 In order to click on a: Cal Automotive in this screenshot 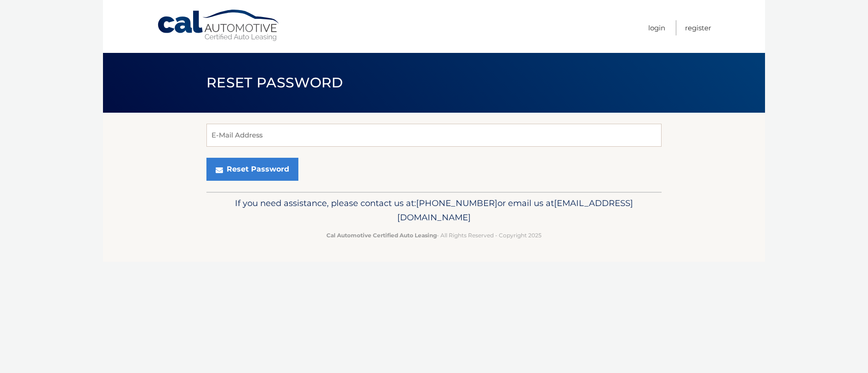, I will do `click(219, 26)`.